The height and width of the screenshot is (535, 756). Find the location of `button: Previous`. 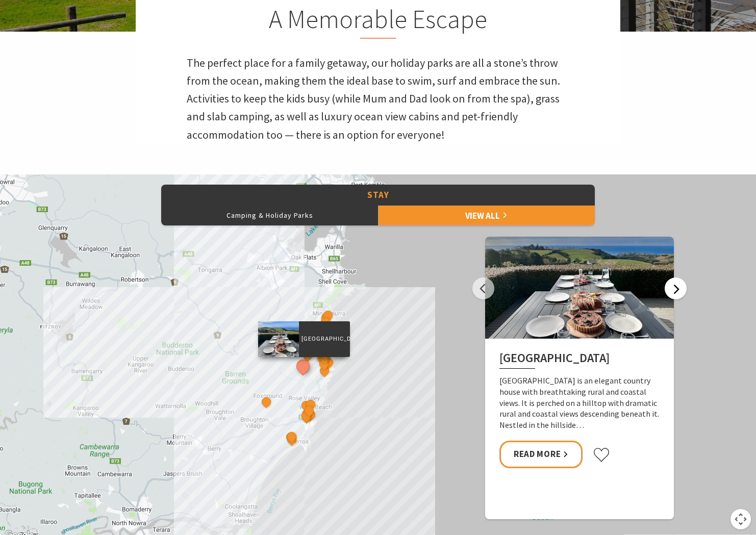

button: Previous is located at coordinates (483, 288).